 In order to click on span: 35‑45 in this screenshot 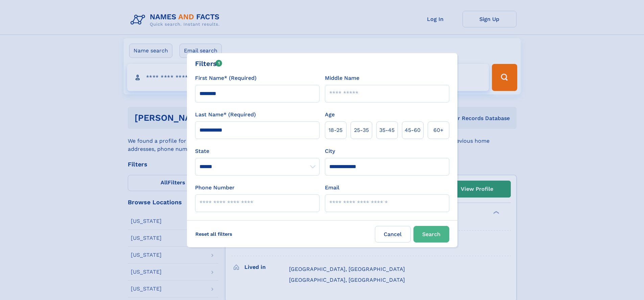, I will do `click(386, 130)`.